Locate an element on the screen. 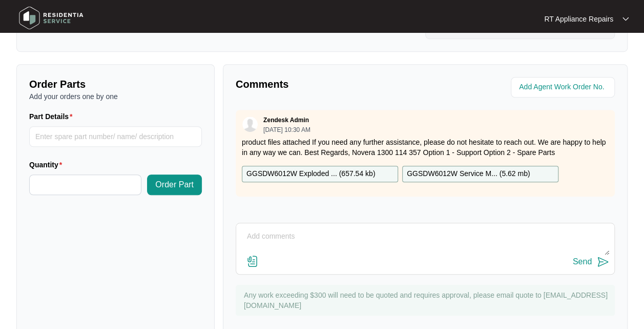 This screenshot has height=329, width=644. button: Send is located at coordinates (591, 262).